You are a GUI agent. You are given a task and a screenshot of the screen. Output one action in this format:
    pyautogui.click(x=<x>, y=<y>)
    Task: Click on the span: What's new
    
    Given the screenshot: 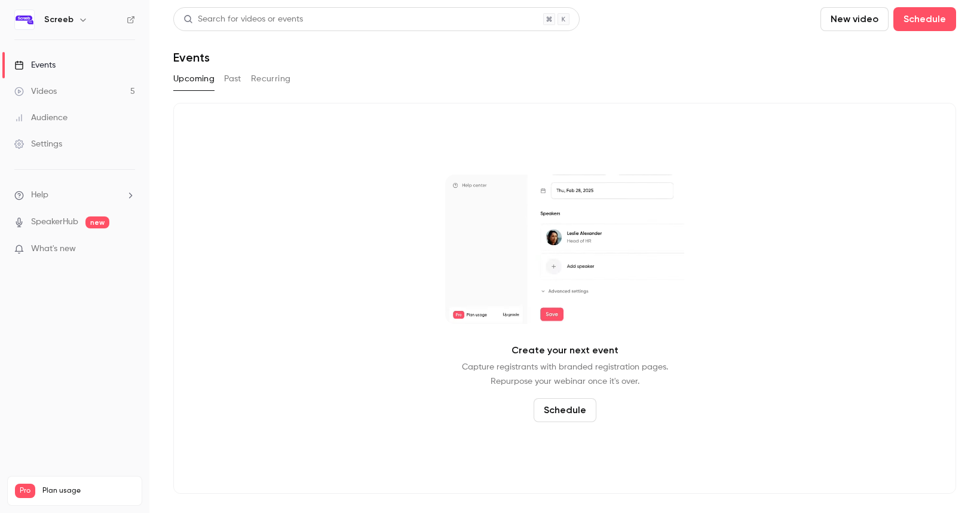 What is the action you would take?
    pyautogui.click(x=53, y=249)
    